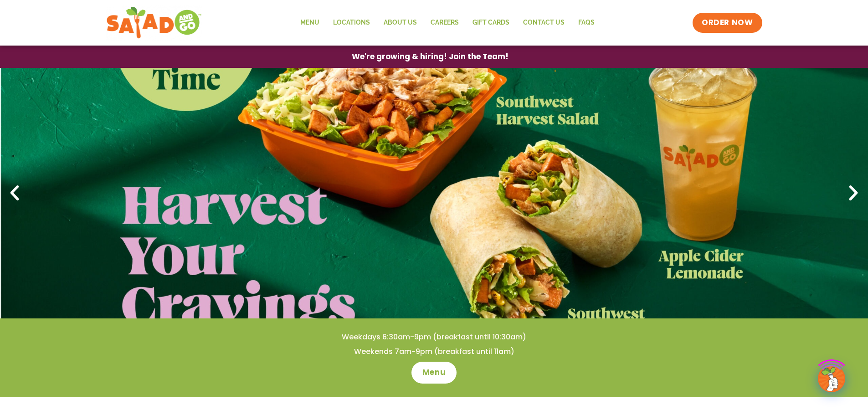 The height and width of the screenshot is (415, 868). I want to click on a: GIFT CARDS, so click(491, 23).